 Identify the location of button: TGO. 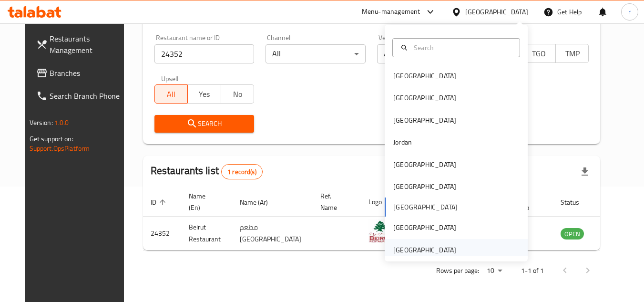
(539, 53).